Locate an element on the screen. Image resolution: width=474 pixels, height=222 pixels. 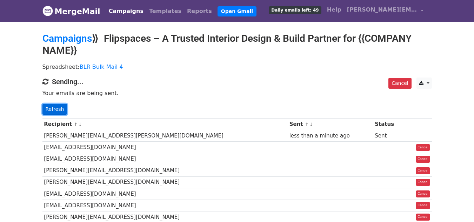
div: Chat Widget is located at coordinates (456, 205).